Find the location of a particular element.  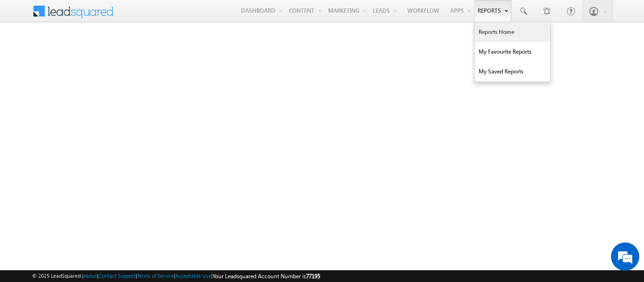

a: Terms of Service is located at coordinates (156, 276).